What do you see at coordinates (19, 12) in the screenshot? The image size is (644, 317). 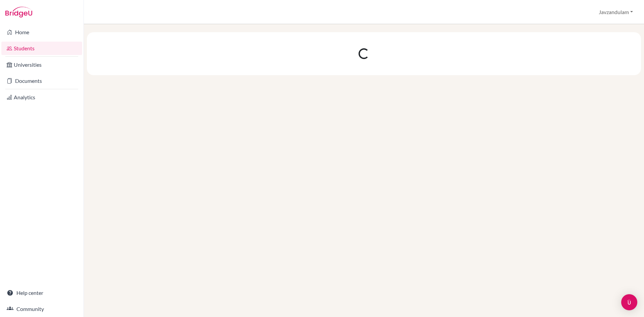 I see `img: Bridge-U` at bounding box center [19, 12].